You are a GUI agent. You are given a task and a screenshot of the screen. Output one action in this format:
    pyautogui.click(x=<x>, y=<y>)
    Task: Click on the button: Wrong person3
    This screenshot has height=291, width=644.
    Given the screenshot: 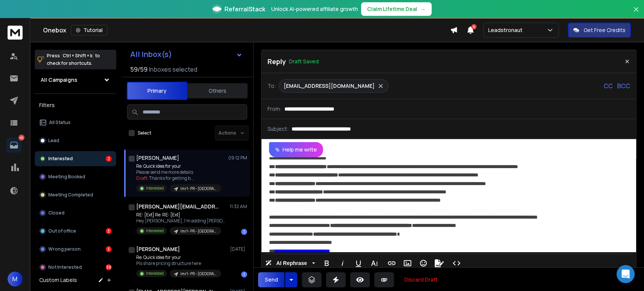 What is the action you would take?
    pyautogui.click(x=75, y=249)
    